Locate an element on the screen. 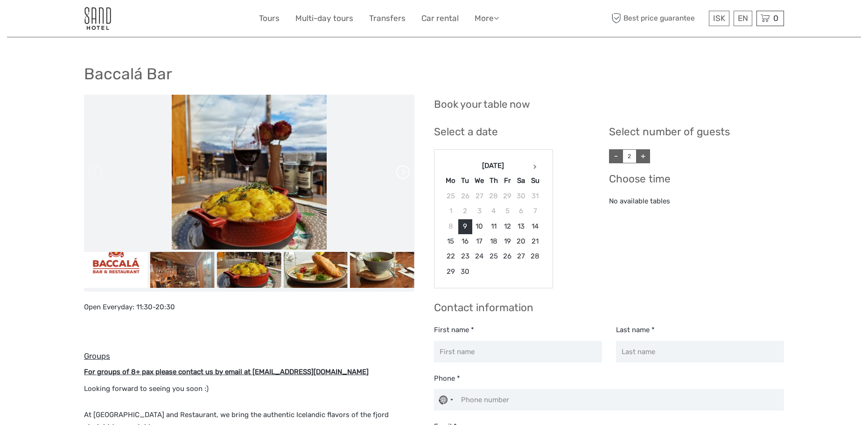  th: Fr is located at coordinates (507, 181).